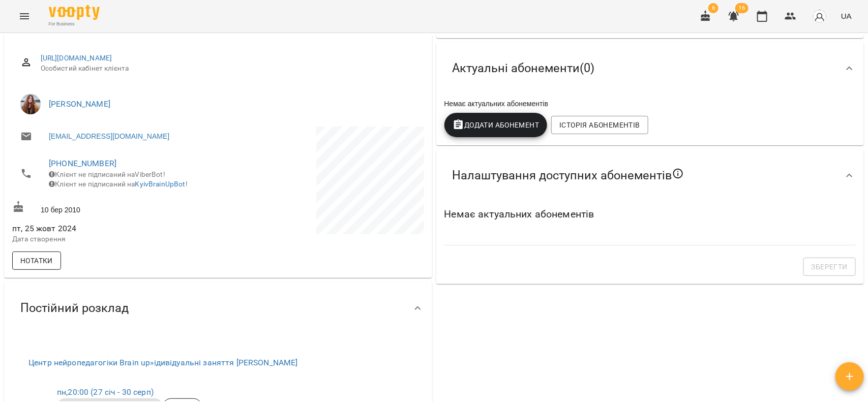 Image resolution: width=868 pixels, height=407 pixels. What do you see at coordinates (569, 176) in the screenshot?
I see `span: Налаштування доступних абонементів` at bounding box center [569, 176].